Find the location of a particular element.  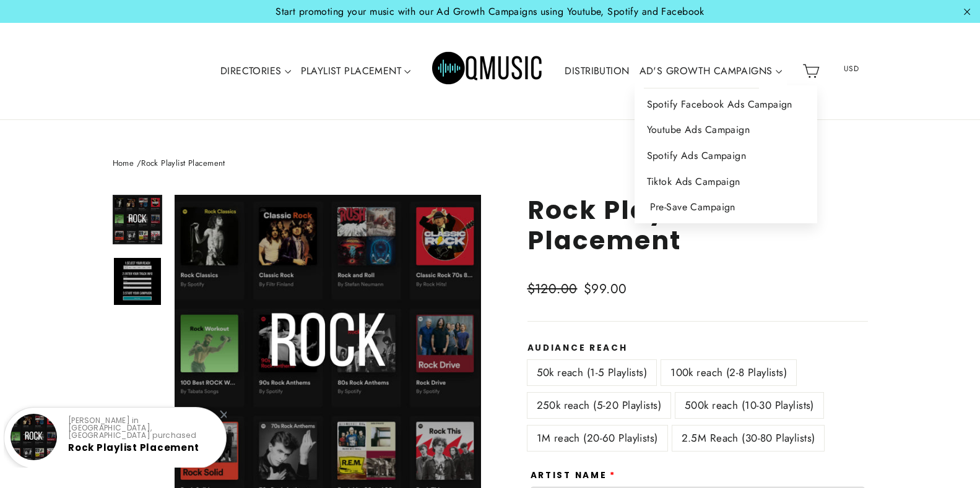

label: 50k reach (1-5 Playlists) is located at coordinates (592, 373).